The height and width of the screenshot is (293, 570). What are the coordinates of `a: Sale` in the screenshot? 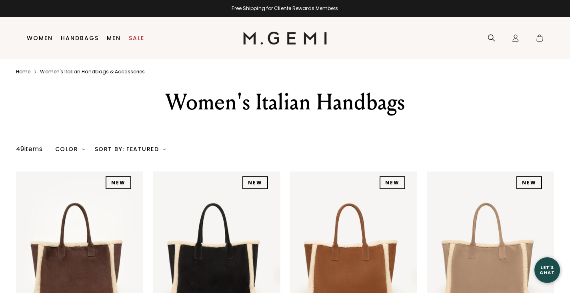 It's located at (137, 38).